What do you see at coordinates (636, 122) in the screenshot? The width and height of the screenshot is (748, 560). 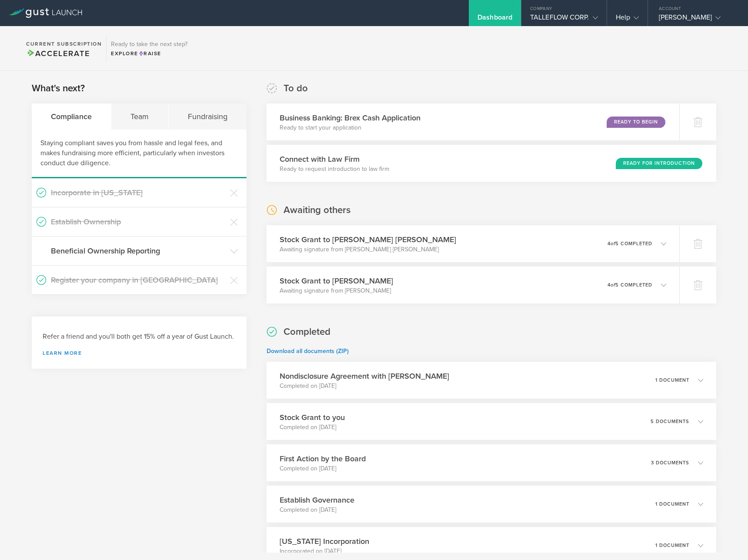 I see `div: Ready to Begin` at bounding box center [636, 122].